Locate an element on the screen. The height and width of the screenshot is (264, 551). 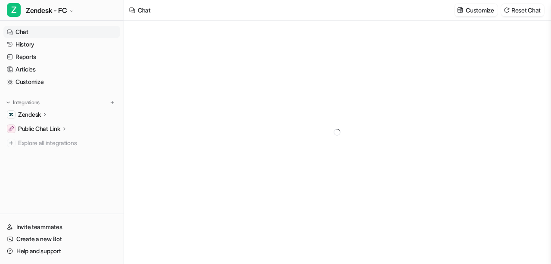
a: Reports is located at coordinates (62, 57).